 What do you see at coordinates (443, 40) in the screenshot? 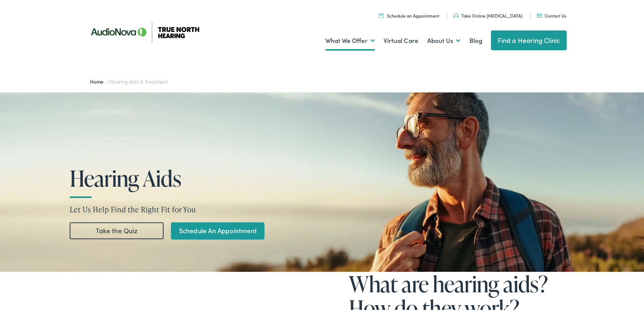
I see `a: About Us` at bounding box center [443, 40].